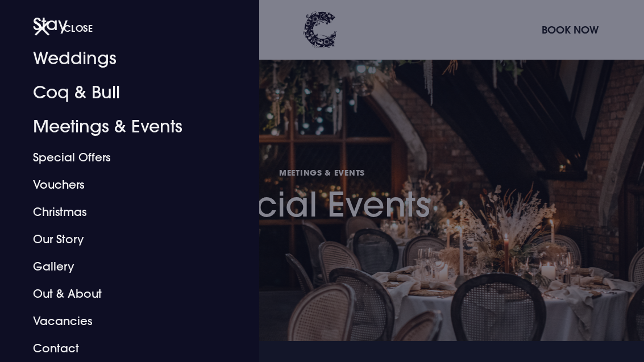 Image resolution: width=644 pixels, height=362 pixels. What do you see at coordinates (122, 158) in the screenshot?
I see `a: Special Offers` at bounding box center [122, 158].